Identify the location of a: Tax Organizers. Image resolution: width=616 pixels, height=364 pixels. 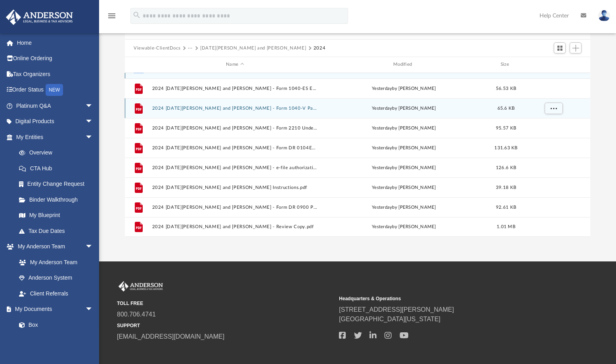
(55, 74).